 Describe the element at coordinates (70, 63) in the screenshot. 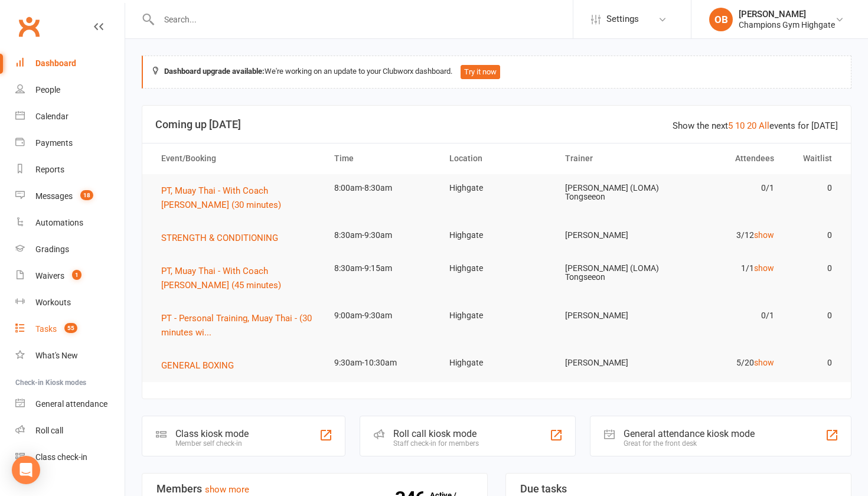

I see `a: Dashboard` at that location.